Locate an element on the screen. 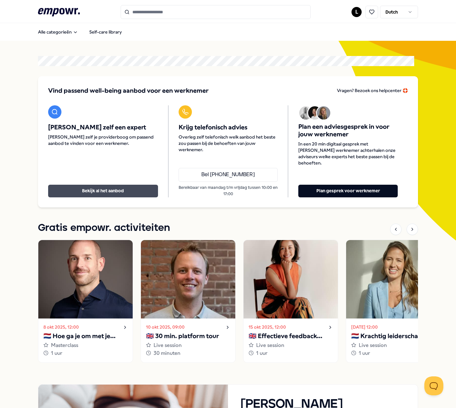 The image size is (456, 408). a: 8 okt 2025, 12:00🇳🇱 Hoe ga je om met je innerlijke criticus?Masterclass1 uur is located at coordinates (85, 301).